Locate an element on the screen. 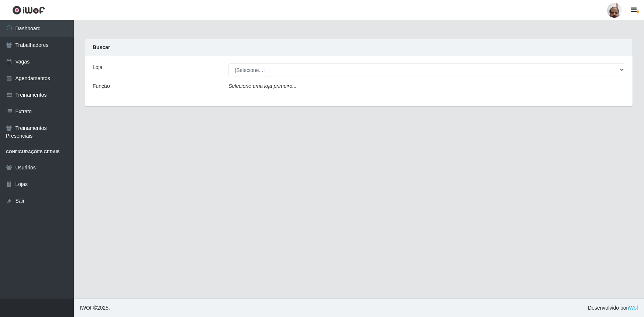 Image resolution: width=644 pixels, height=317 pixels. label: Loja is located at coordinates (97, 67).